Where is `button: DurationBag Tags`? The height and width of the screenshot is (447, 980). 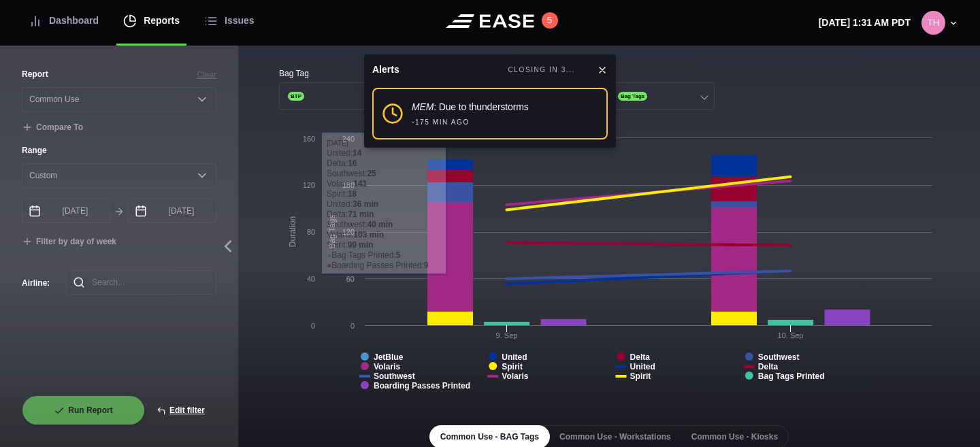
button: DurationBag Tags is located at coordinates (647, 96).